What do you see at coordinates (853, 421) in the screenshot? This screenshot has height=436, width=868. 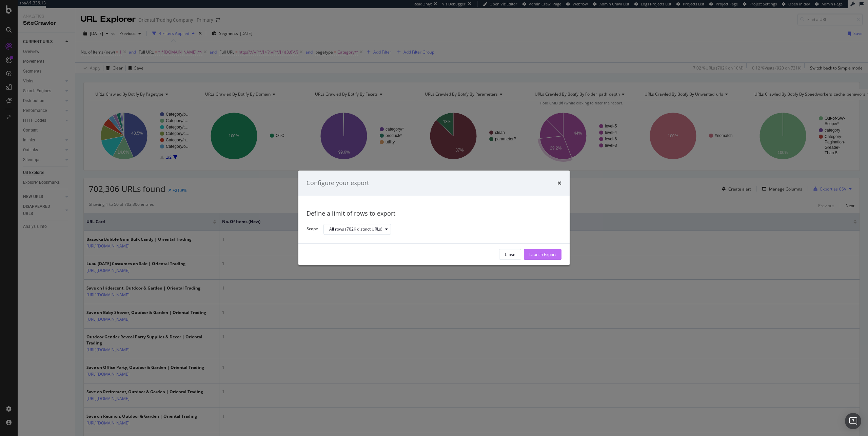 I see `div: Open Intercom Messenger` at bounding box center [853, 421].